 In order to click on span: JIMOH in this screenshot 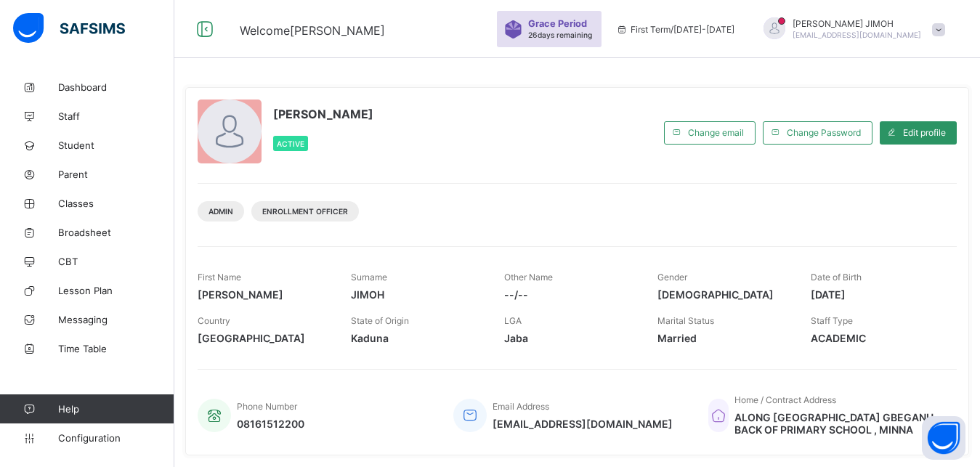, I will do `click(417, 295)`.